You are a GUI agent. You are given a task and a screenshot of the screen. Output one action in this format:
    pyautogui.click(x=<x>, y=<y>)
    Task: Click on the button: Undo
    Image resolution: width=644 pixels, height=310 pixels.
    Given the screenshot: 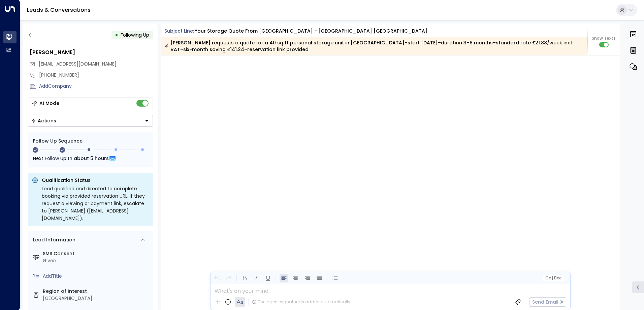 What is the action you would take?
    pyautogui.click(x=217, y=278)
    